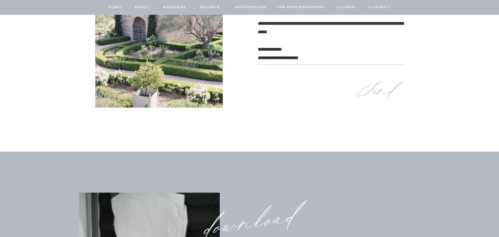 This screenshot has height=237, width=499. I want to click on a: about, so click(142, 7).